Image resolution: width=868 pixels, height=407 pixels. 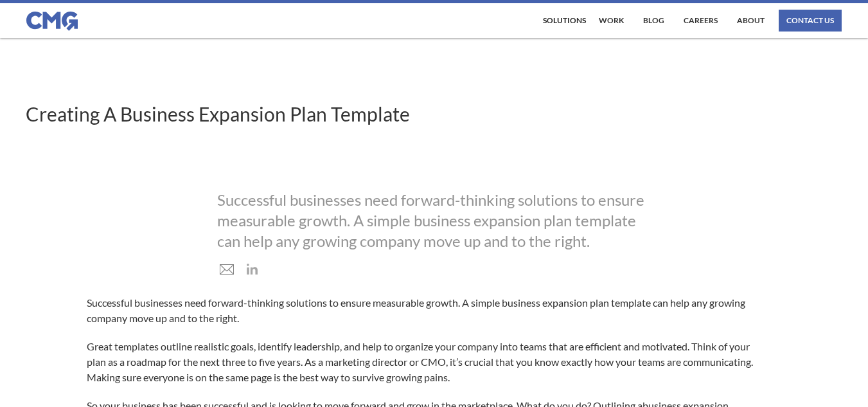 What do you see at coordinates (434, 220) in the screenshot?
I see `div: Successful businesses need forward-thinking solutions to ensure measurable growth. A simple busin...` at bounding box center [434, 220].